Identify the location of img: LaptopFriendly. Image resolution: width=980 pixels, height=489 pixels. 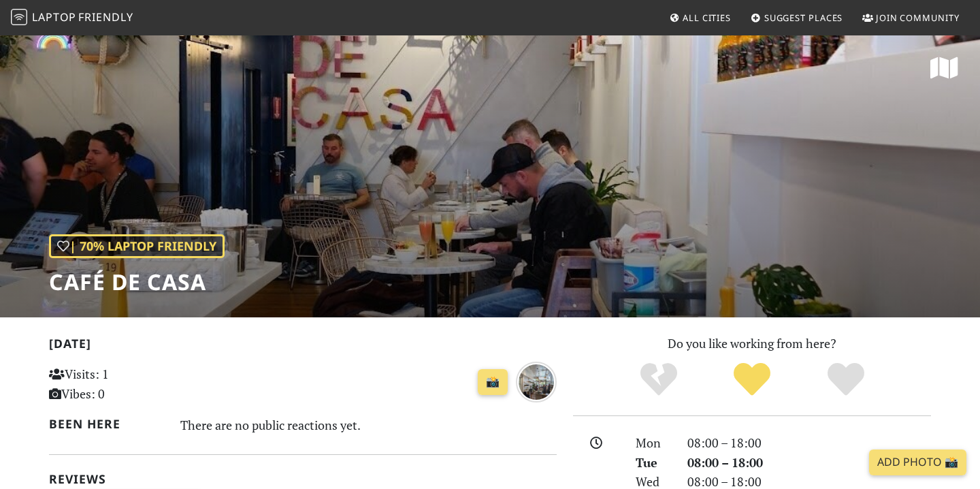
(19, 17).